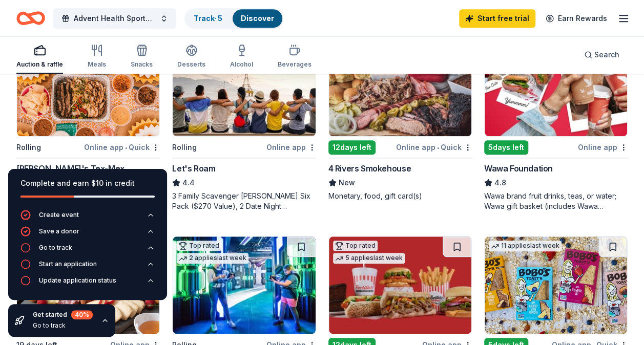 Image resolution: width=644 pixels, height=345 pixels. Describe the element at coordinates (87, 251) in the screenshot. I see `button: Go to track` at that location.